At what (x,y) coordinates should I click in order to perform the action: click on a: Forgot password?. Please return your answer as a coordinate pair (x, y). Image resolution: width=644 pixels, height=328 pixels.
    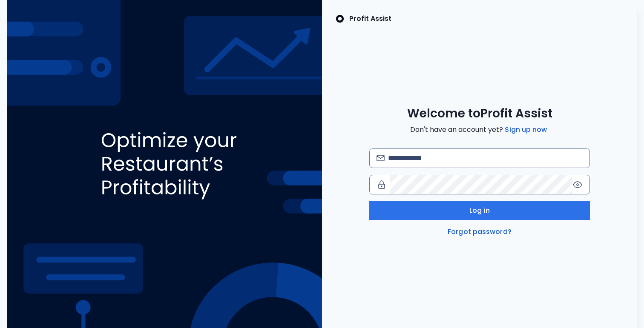
    Looking at the image, I should click on (480, 232).